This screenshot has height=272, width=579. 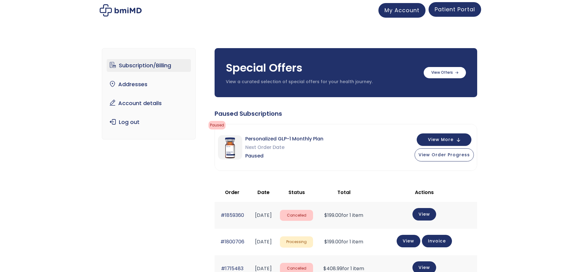 What do you see at coordinates (297, 192) in the screenshot?
I see `span: Status` at bounding box center [297, 192].